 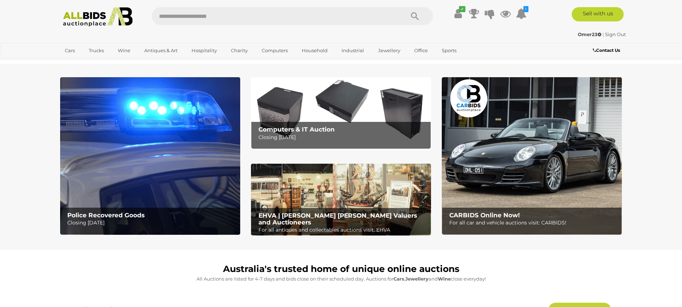 I want to click on a: Sell with us, so click(x=597, y=14).